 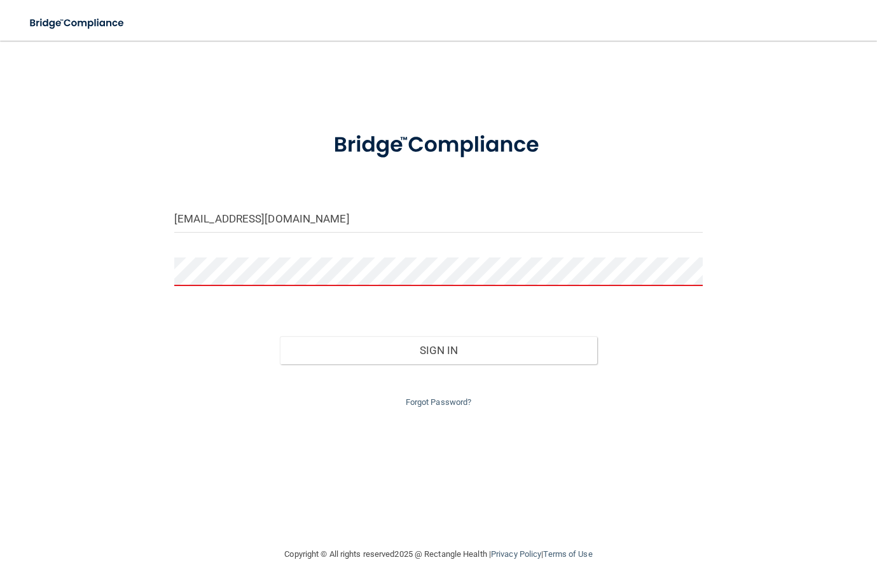 What do you see at coordinates (439, 402) in the screenshot?
I see `a: Forgot Password?` at bounding box center [439, 402].